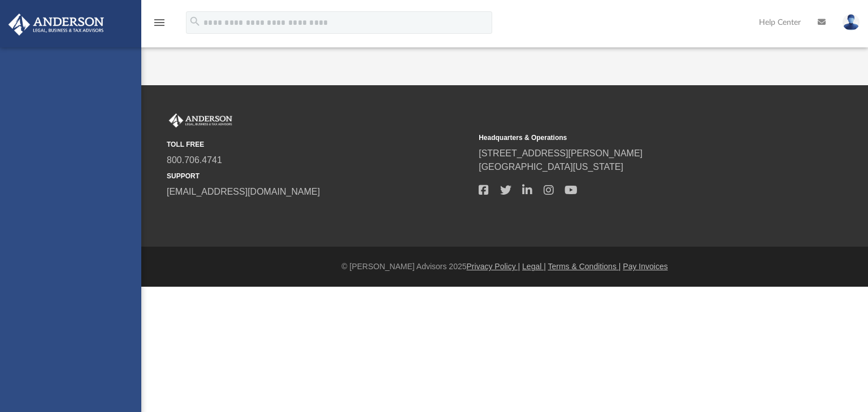 The height and width of the screenshot is (412, 868). What do you see at coordinates (159, 26) in the screenshot?
I see `a: menu` at bounding box center [159, 26].